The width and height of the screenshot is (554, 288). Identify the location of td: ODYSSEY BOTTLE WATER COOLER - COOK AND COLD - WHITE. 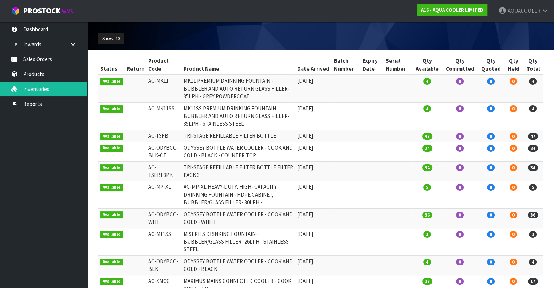
(239, 218).